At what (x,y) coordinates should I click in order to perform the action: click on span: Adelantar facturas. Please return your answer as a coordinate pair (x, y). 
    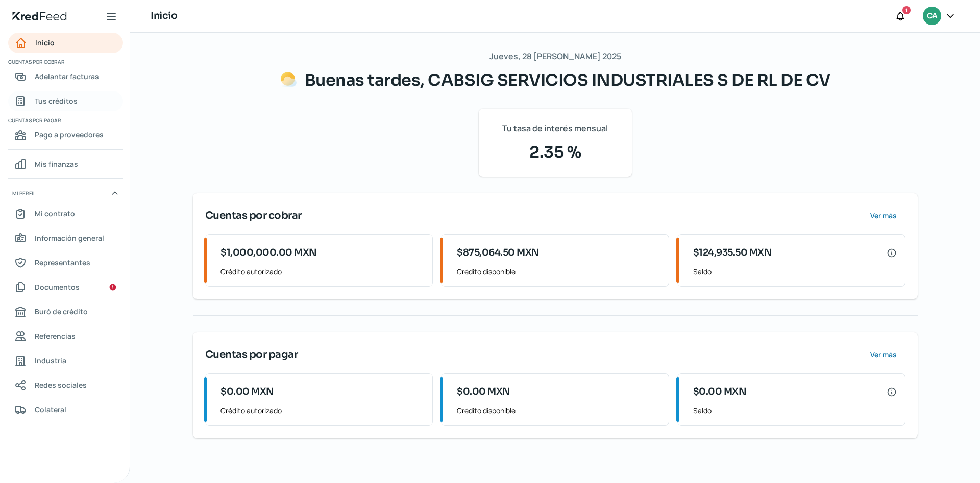
    Looking at the image, I should click on (67, 76).